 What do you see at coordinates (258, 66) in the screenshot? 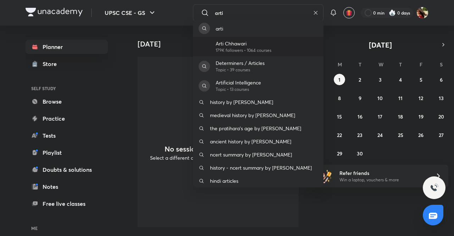
I see `a: Determiners / ArticlesTopic • 39 courses` at bounding box center [258, 66].